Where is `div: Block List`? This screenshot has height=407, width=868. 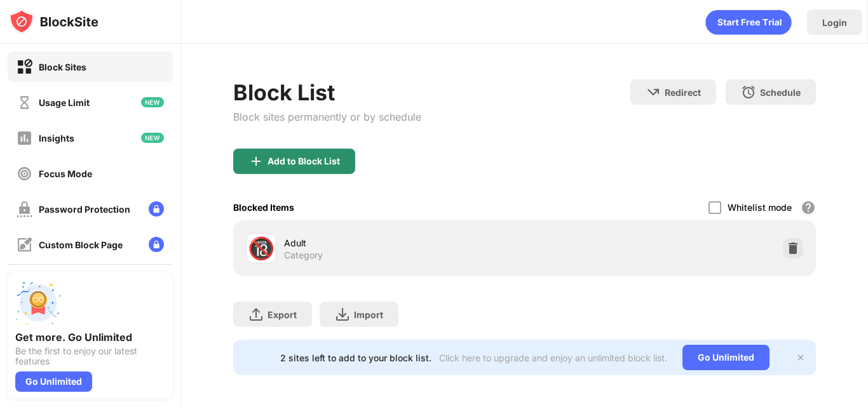
div: Block List is located at coordinates (327, 92).